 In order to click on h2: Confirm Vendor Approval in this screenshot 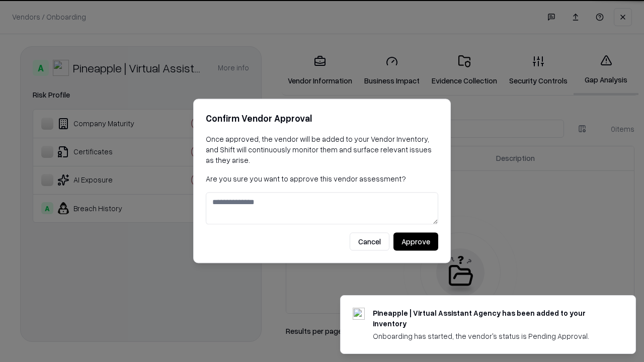, I will do `click(322, 118)`.